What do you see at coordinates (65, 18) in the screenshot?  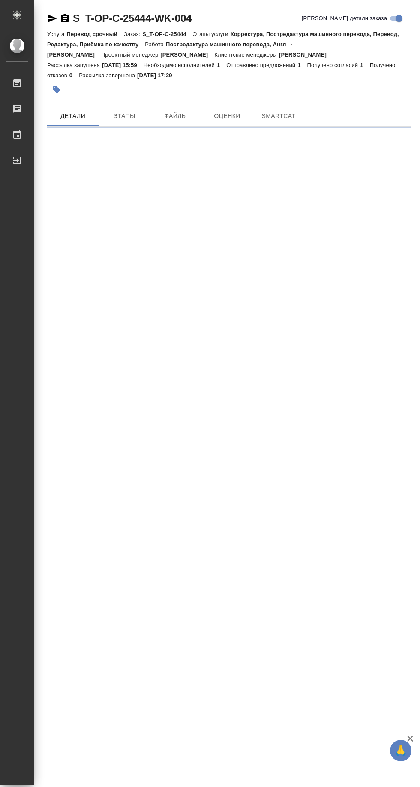 I see `button: Скопировать ссылку` at bounding box center [65, 18].